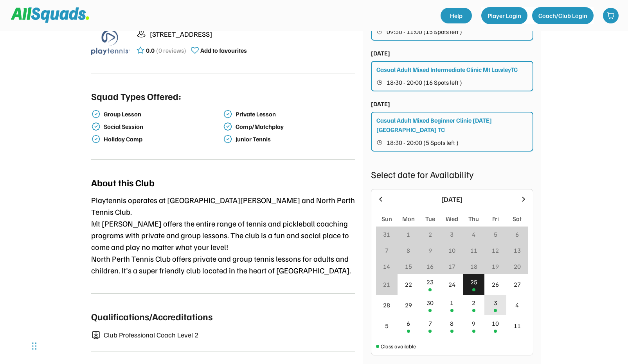 The image size is (628, 364). Describe the element at coordinates (452, 82) in the screenshot. I see `button: 18:30 - 20:00 (16 Spots left )` at that location.